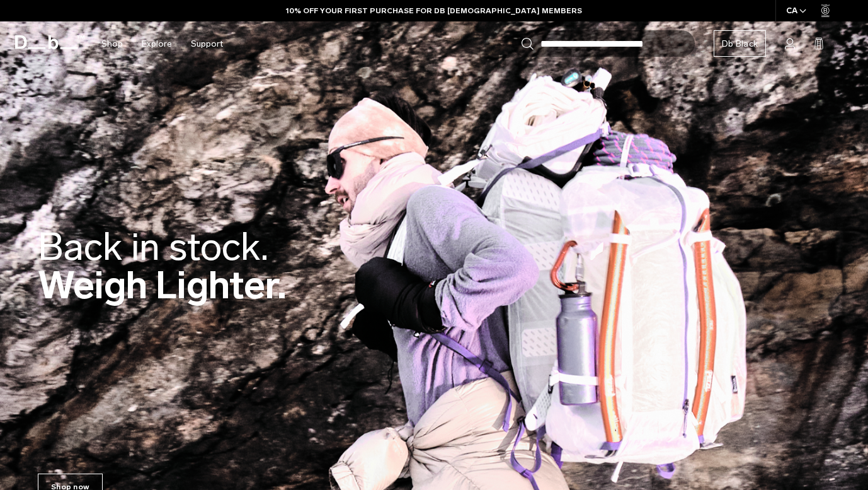  I want to click on span: Back in stock., so click(153, 246).